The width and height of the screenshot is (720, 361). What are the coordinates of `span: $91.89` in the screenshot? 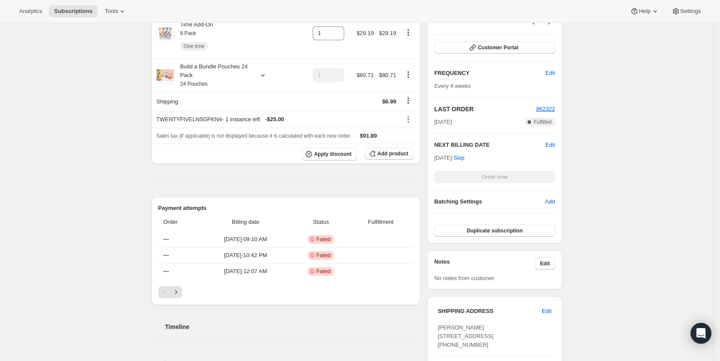 It's located at (368, 135).